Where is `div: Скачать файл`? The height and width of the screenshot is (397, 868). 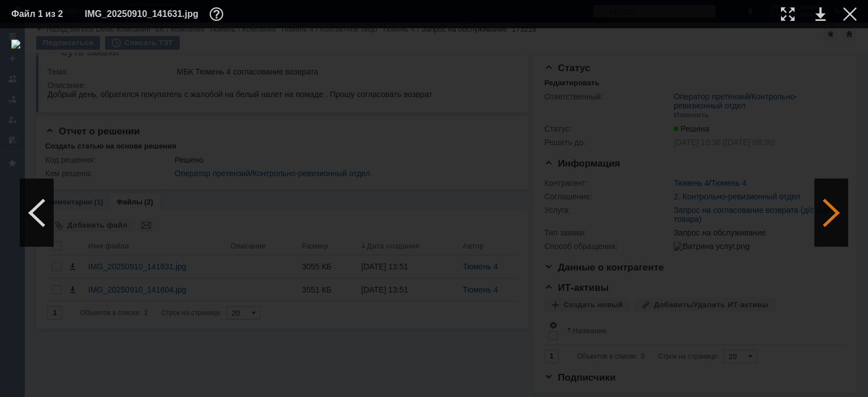 div: Скачать файл is located at coordinates (821, 14).